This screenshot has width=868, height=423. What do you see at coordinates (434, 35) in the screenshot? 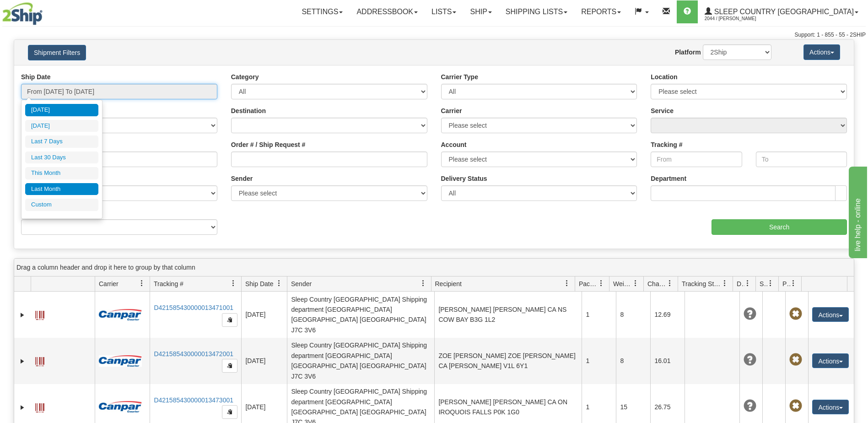
I see `div: Support: 1 - 855 - 55 - 2SHIP` at bounding box center [434, 35].